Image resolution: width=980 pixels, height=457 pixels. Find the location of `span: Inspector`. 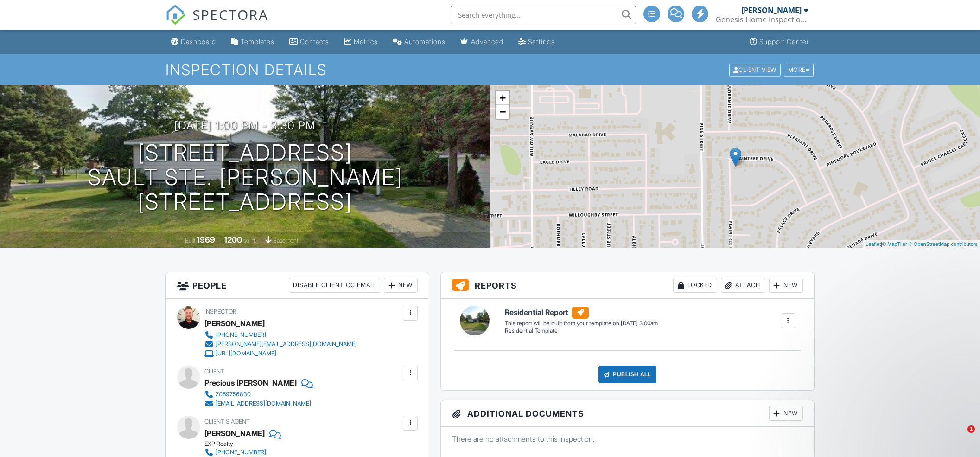

span: Inspector is located at coordinates (220, 311).